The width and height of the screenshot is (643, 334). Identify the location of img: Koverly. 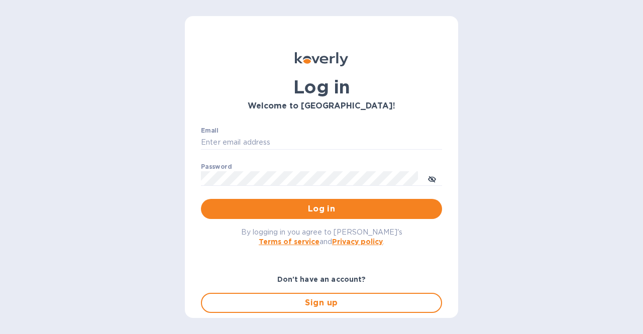
(322, 59).